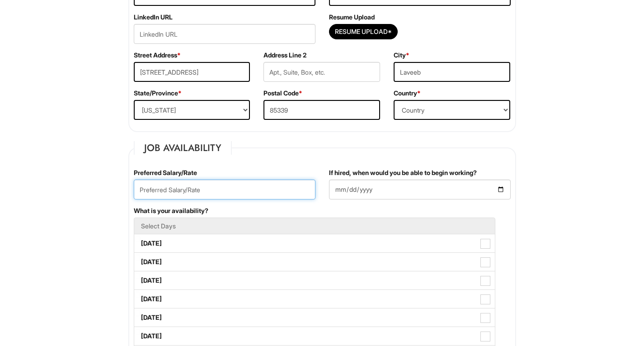 This screenshot has height=346, width=644. What do you see at coordinates (285, 55) in the screenshot?
I see `label: Address Line 2` at bounding box center [285, 55].